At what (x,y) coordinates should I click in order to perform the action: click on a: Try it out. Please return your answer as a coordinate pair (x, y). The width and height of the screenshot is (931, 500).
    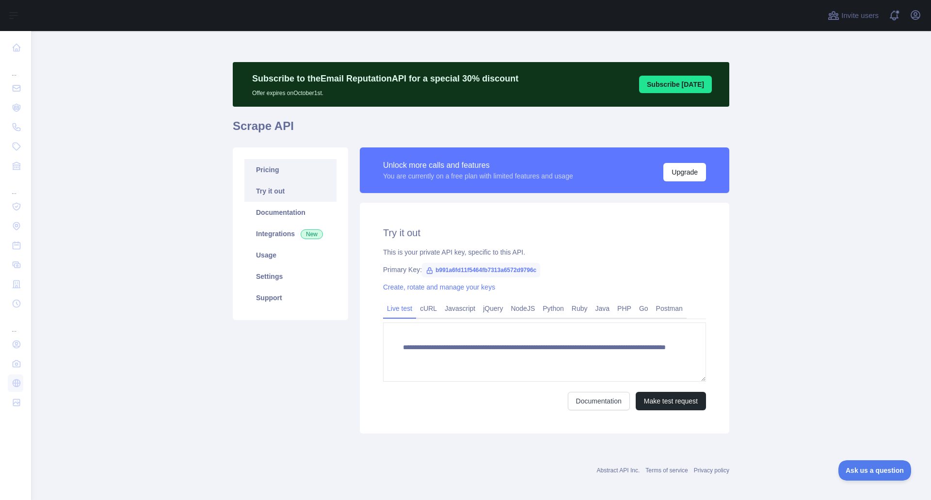
    Looking at the image, I should click on (291, 191).